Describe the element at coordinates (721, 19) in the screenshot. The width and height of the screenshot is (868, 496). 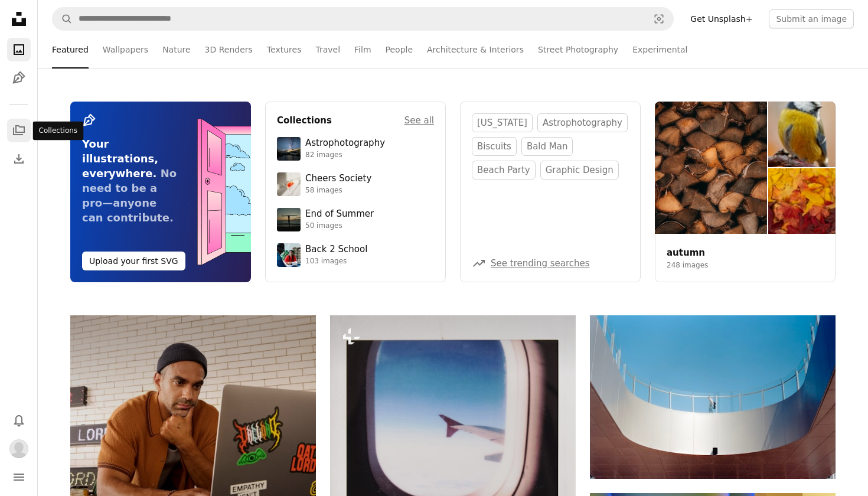
I see `a: Get Unsplash+` at that location.